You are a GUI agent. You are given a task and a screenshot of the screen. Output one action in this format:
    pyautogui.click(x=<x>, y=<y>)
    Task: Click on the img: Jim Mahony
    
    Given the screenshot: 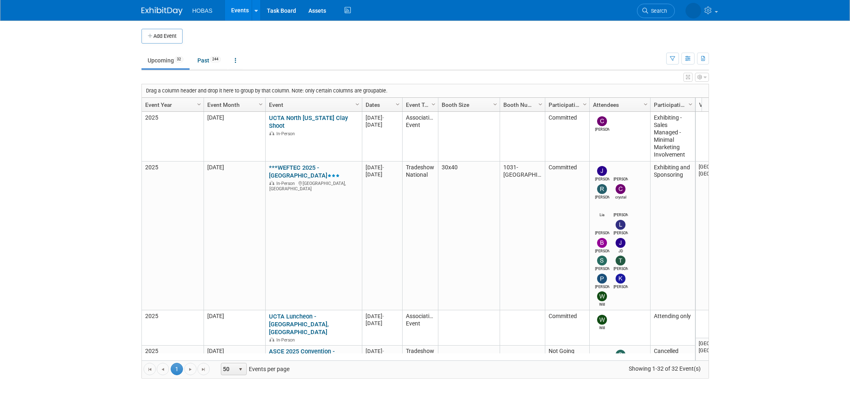 What is the action you would take?
    pyautogui.click(x=620, y=207)
    